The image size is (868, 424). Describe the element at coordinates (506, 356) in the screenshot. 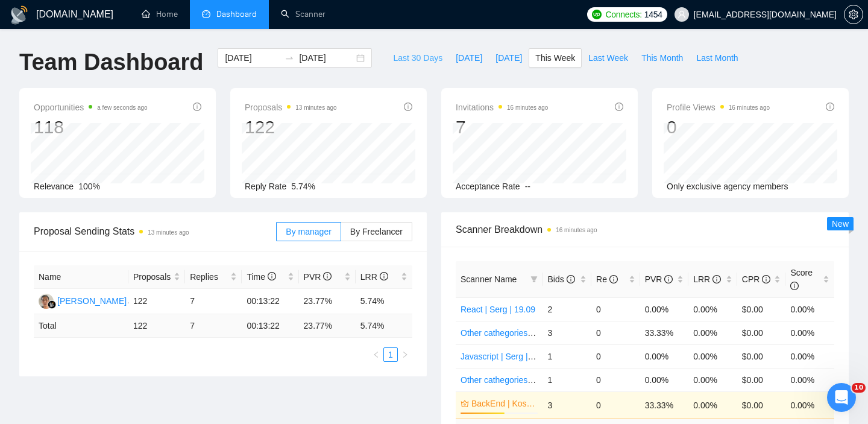

I see `a: Javascript | Serg | 25.11` at that location.